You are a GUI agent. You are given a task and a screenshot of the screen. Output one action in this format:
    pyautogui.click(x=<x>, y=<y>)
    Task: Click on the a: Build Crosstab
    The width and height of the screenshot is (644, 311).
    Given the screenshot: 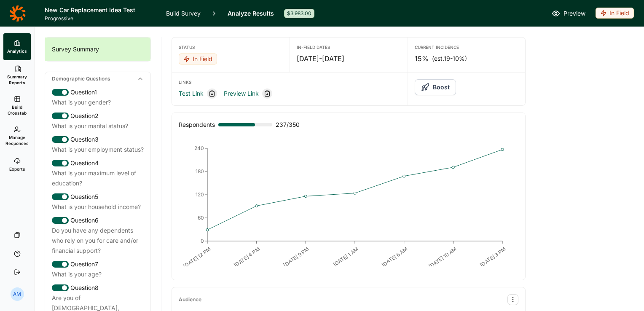 What is the action you would take?
    pyautogui.click(x=17, y=106)
    